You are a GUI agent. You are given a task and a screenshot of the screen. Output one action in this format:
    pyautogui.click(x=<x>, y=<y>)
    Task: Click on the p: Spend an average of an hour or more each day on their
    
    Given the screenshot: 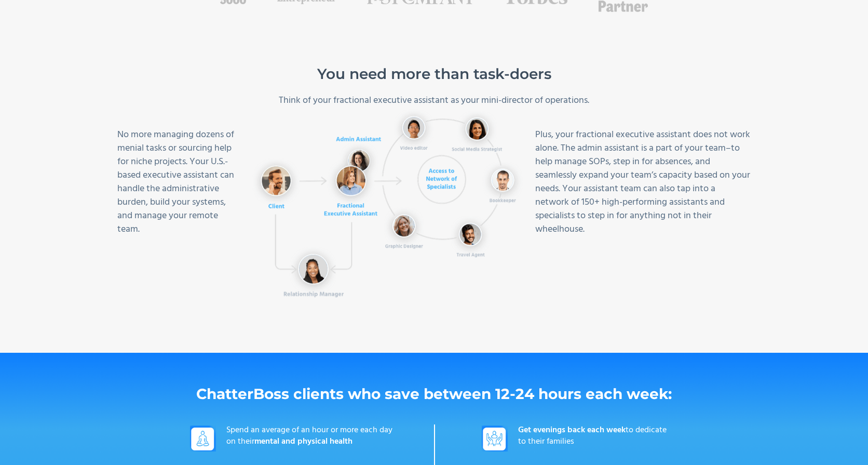 What is the action you would take?
    pyautogui.click(x=309, y=436)
    